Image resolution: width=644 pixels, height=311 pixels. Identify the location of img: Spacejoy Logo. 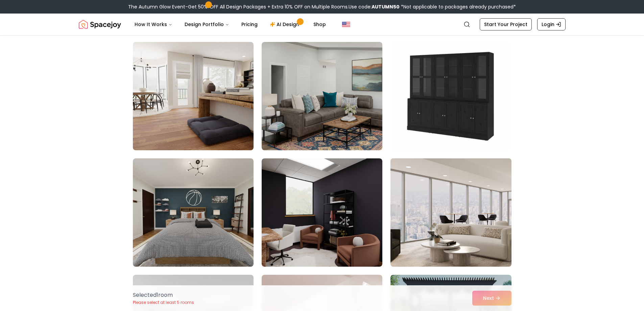
(100, 25).